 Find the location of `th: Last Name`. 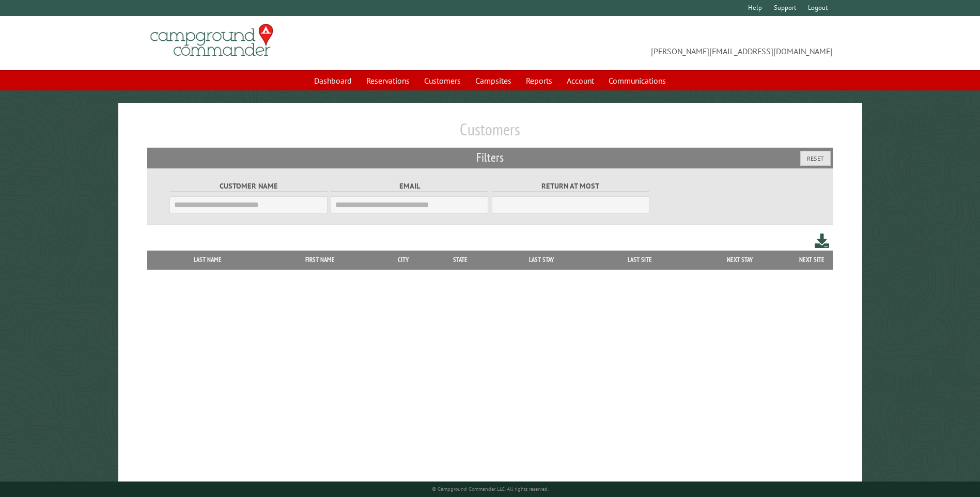

th: Last Name is located at coordinates (207, 260).